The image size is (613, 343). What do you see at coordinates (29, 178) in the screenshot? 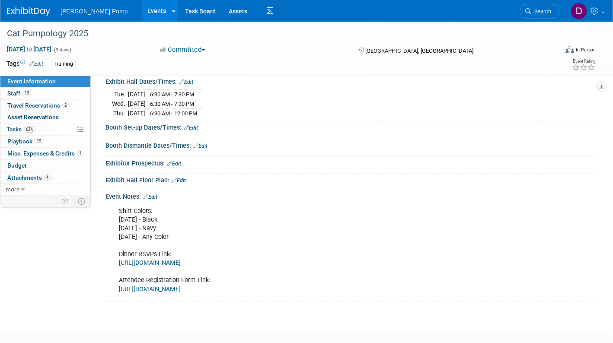
I see `span: Attachments` at bounding box center [29, 178].